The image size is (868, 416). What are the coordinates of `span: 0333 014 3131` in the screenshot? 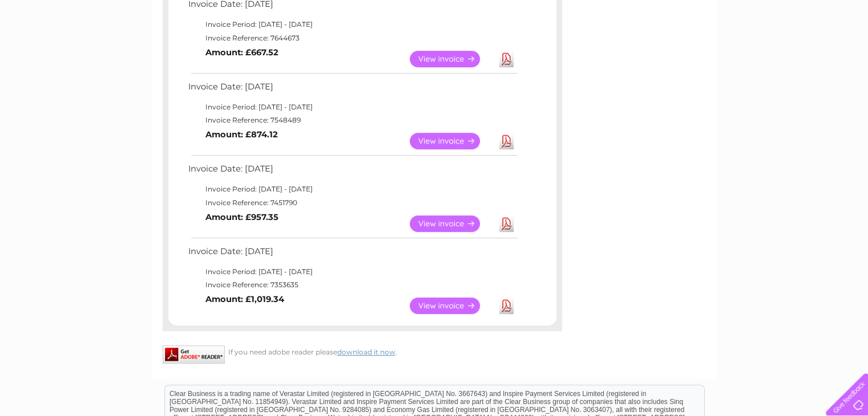 It's located at (692, 13).